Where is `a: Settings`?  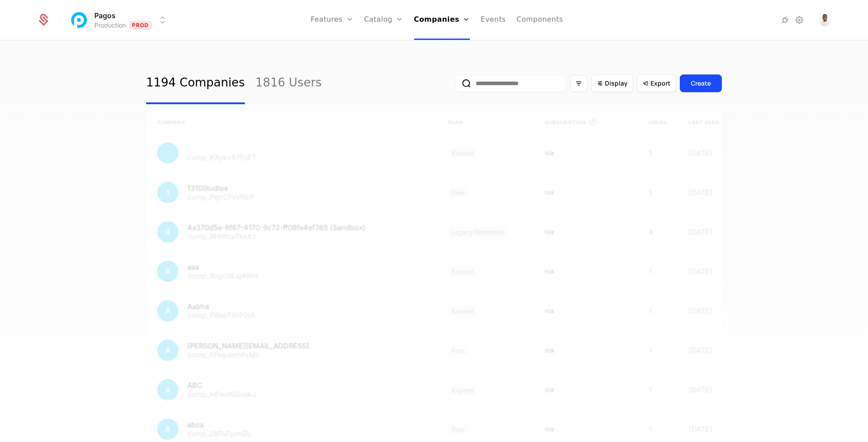 a: Settings is located at coordinates (799, 20).